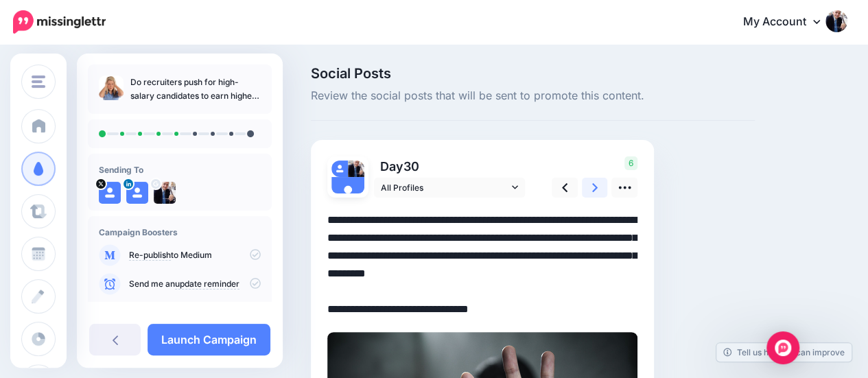 Image resolution: width=868 pixels, height=378 pixels. I want to click on img: 9452dd1f36899060a5ec0dbaa9e12f12_thumb.jpg, so click(111, 88).